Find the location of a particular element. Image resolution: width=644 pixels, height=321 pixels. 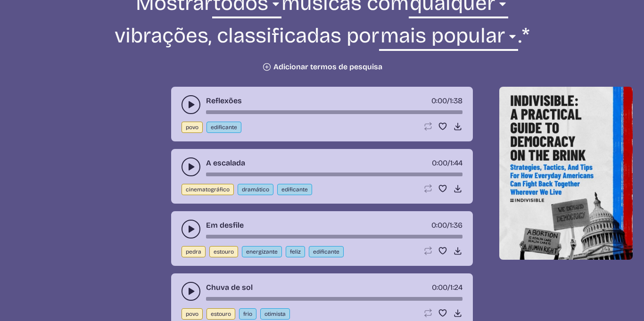

font: otimista is located at coordinates (275, 314).